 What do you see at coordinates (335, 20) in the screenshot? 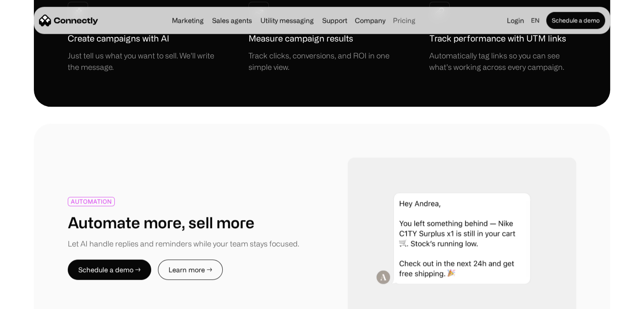
I see `a: Support` at bounding box center [335, 20].